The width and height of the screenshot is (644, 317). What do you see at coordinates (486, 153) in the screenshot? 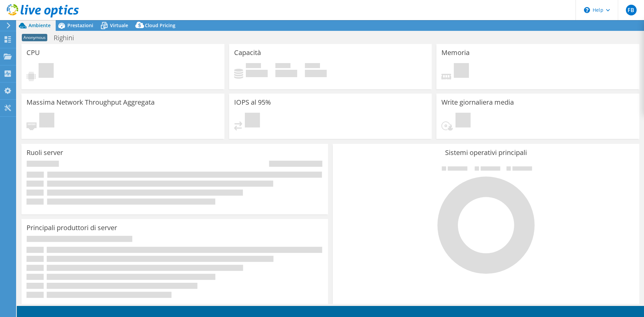
I see `h3: Sistemi operativi principali` at bounding box center [486, 153].